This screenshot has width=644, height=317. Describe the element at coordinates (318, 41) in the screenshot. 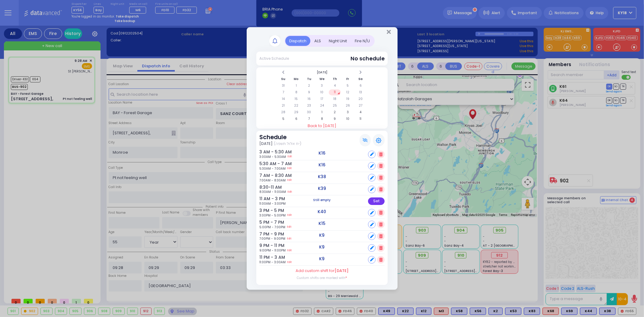

I see `div: ALS` at that location.